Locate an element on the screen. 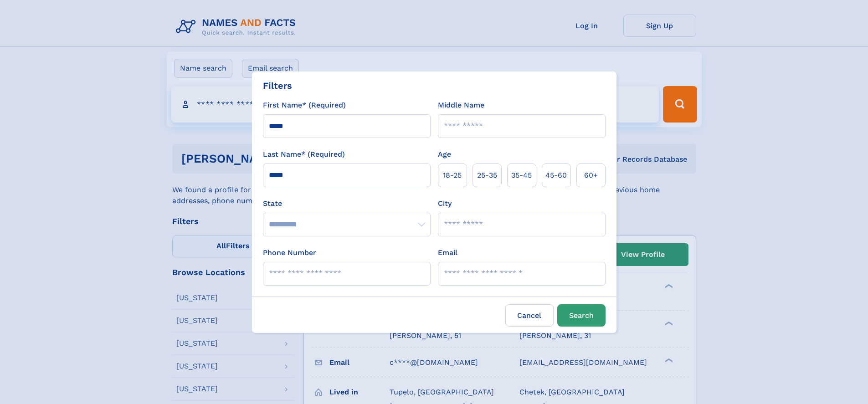  span: 18‑25 is located at coordinates (452, 176).